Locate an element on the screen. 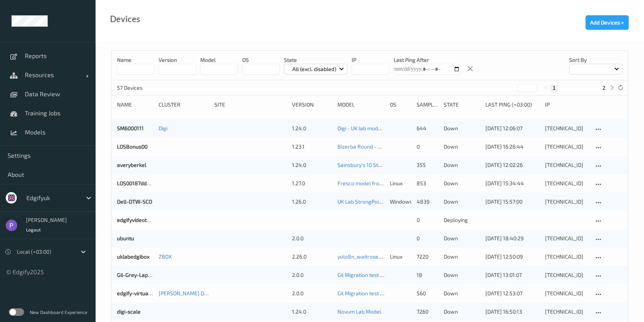 Image resolution: width=644 pixels, height=322 pixels. a: yolo8n_waitrose_384_ov_0_2_0 is located at coordinates (376, 256).